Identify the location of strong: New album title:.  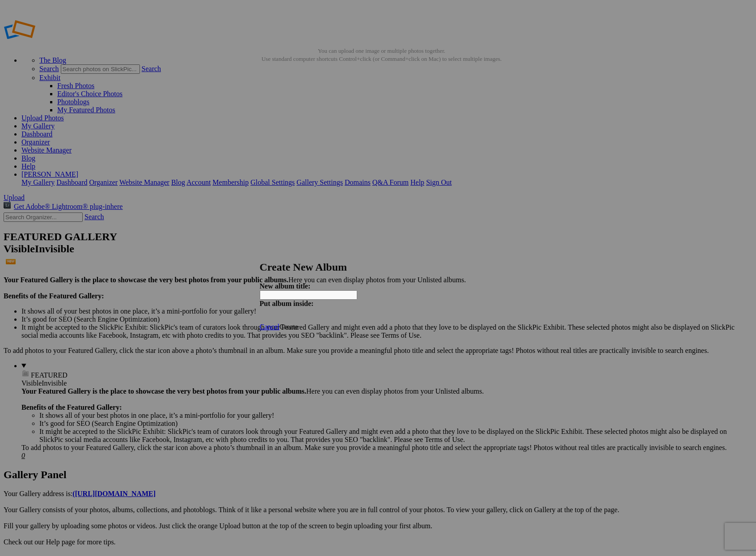
(285, 286).